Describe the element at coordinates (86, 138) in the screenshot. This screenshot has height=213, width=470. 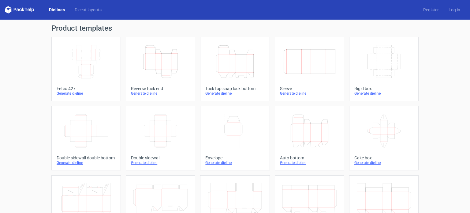
I see `a: Double sidewall double bottomGenerate dieline` at that location.